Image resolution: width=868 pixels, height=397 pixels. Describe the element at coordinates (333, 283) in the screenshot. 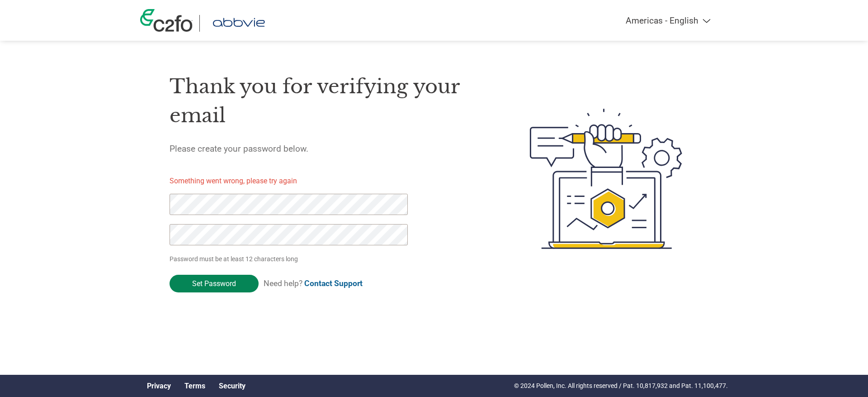

I see `a: Contact Support` at that location.